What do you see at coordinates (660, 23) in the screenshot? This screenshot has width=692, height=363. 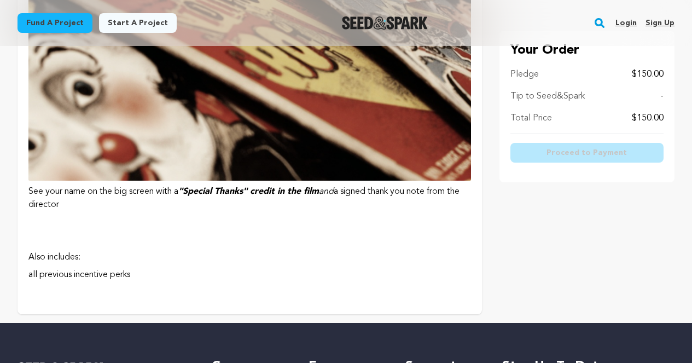 I see `a: Sign up` at bounding box center [660, 23].